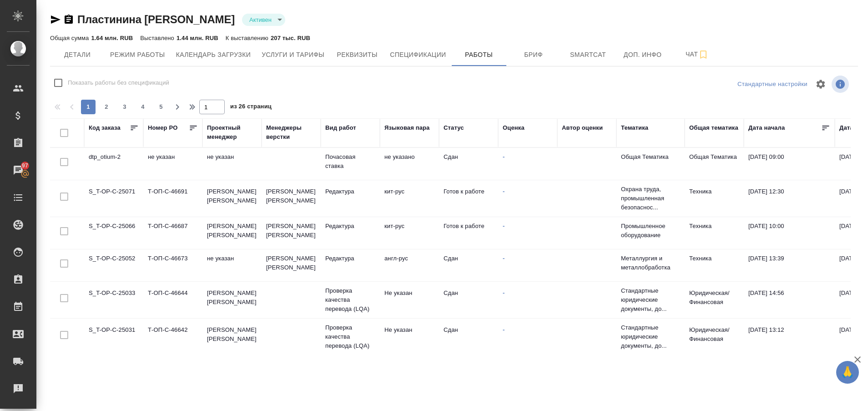  I want to click on div: Общая тематика, so click(714, 128).